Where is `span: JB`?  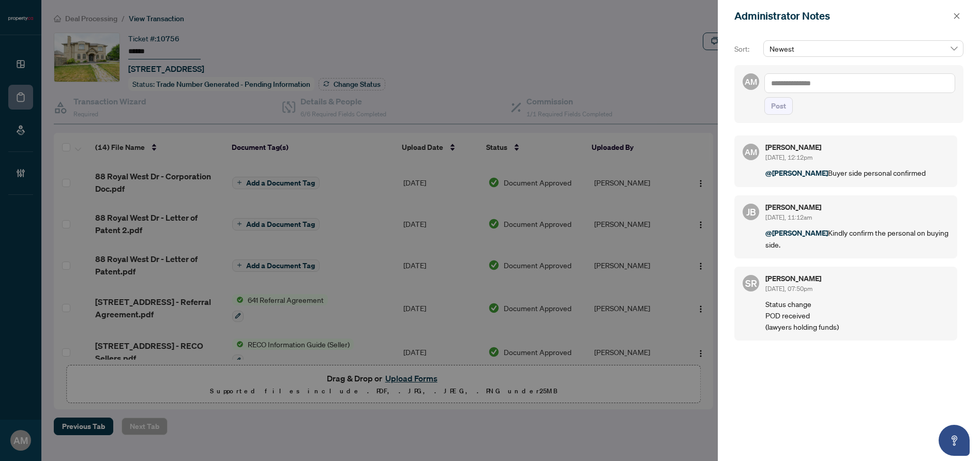
span: JB is located at coordinates (751, 212).